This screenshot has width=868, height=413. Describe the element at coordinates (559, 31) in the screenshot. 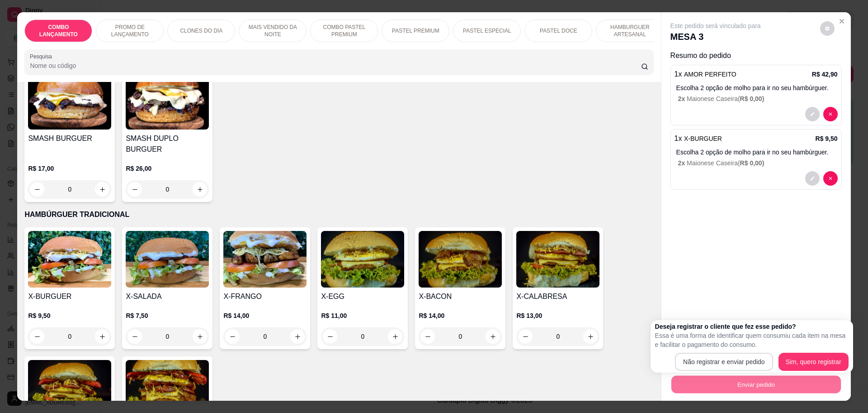

I see `p: PASTEL DOCE` at that location.